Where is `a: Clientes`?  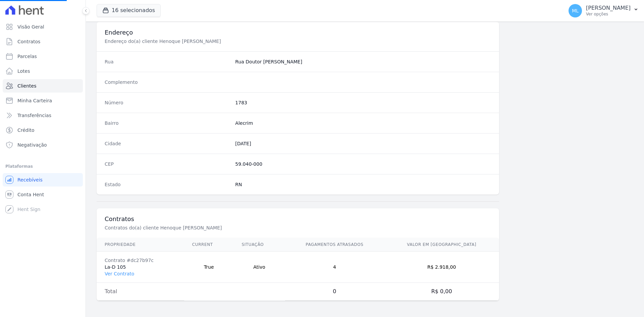 a: Clientes is located at coordinates (43, 86).